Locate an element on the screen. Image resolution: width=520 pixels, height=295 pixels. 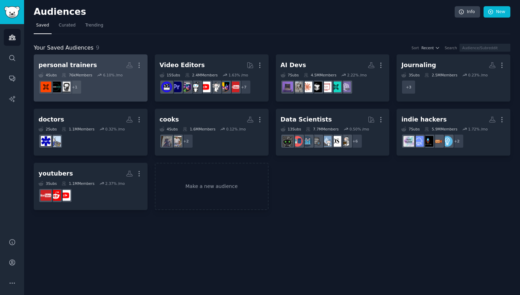
img: ClaudeAI is located at coordinates (307, 87).